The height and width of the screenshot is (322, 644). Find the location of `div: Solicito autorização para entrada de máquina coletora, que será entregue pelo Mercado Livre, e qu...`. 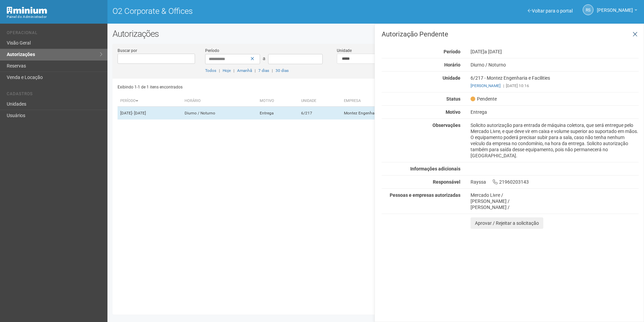

div: Solicito autorização para entrada de máquina coletora, que será entregue pelo Mercado Livre, e qu... is located at coordinates (555, 140).